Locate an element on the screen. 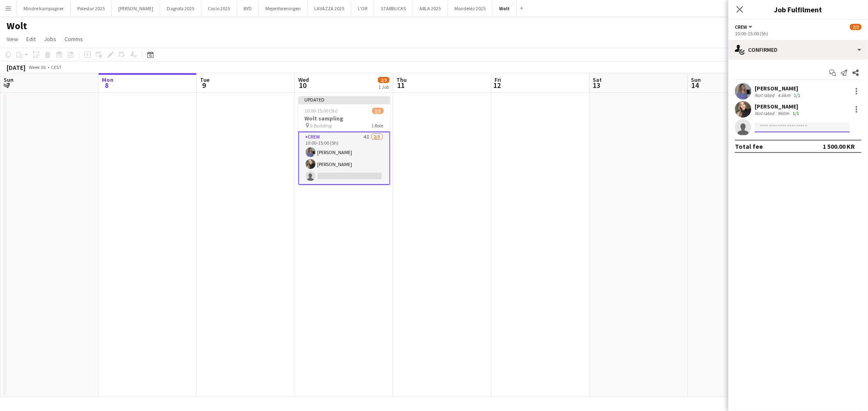 The image size is (868, 411). span: 7 is located at coordinates (8, 85).